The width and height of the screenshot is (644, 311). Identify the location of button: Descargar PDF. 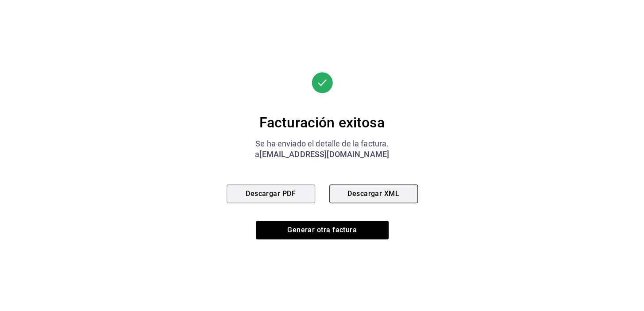
(271, 194).